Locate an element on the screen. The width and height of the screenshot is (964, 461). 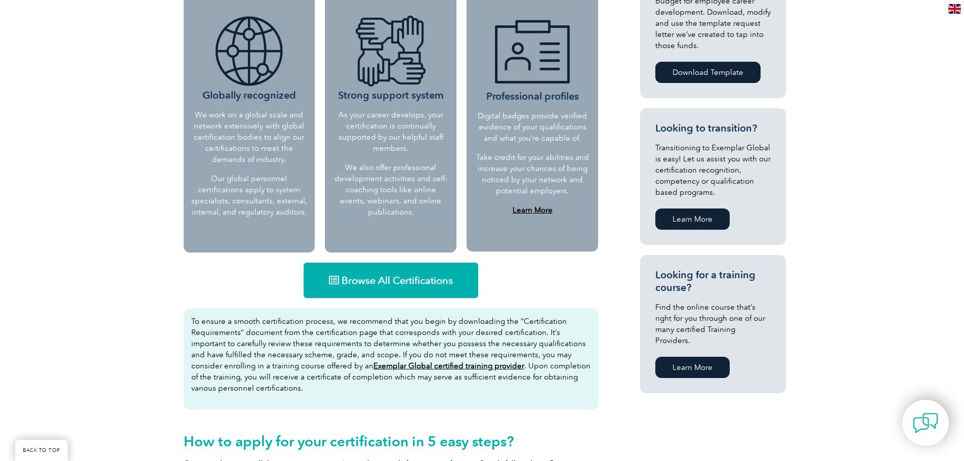
h3: Looking for a training course? is located at coordinates (713, 281).